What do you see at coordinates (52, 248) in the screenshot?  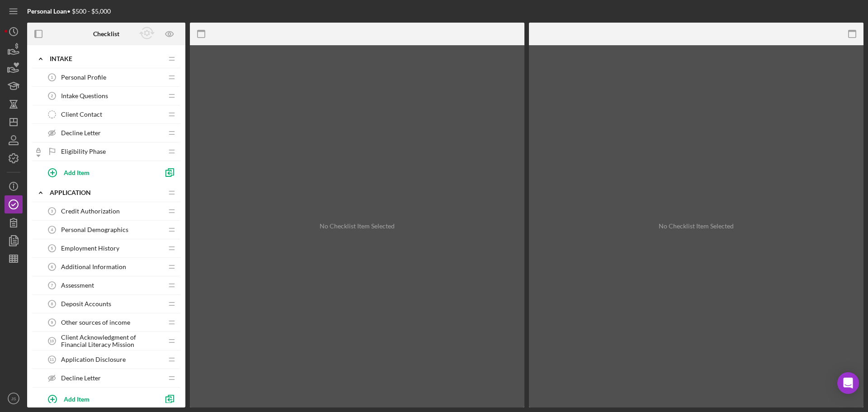 I see `tspan: 5` at bounding box center [52, 248].